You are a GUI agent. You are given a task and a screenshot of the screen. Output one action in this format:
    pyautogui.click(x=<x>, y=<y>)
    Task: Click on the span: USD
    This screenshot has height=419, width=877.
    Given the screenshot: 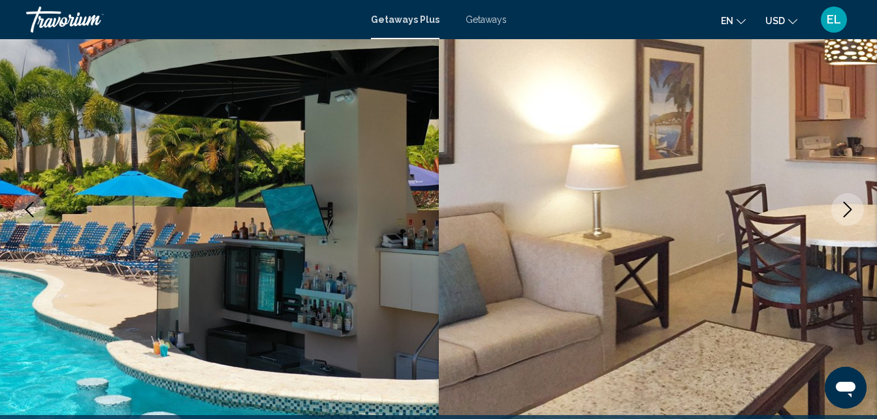 What is the action you would take?
    pyautogui.click(x=775, y=21)
    